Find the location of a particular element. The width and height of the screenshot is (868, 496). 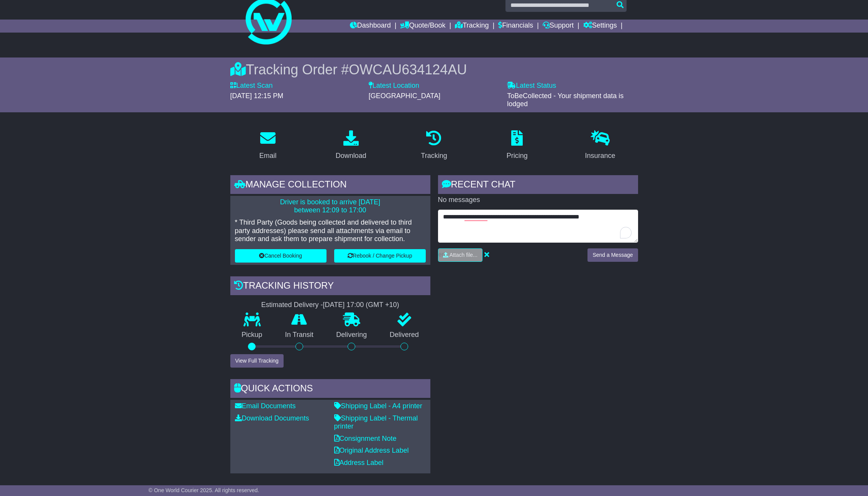

a: Insurance is located at coordinates (600, 146).